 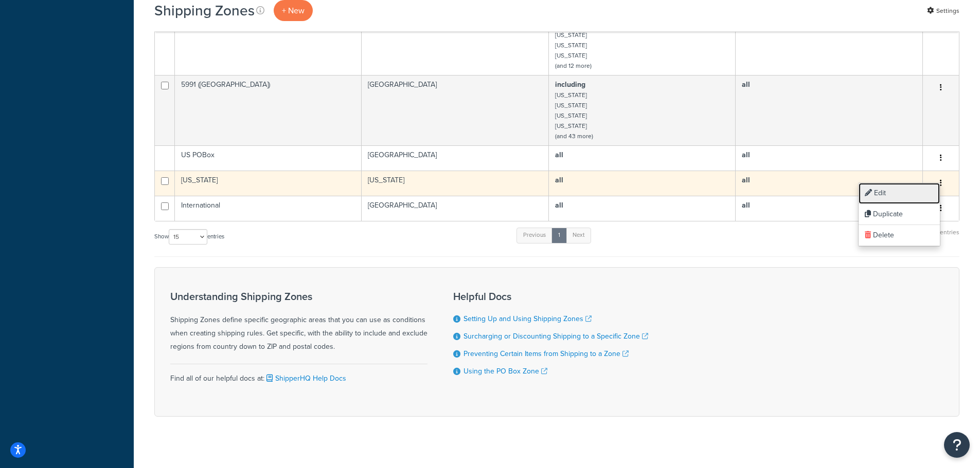 I want to click on td: International, so click(x=268, y=208).